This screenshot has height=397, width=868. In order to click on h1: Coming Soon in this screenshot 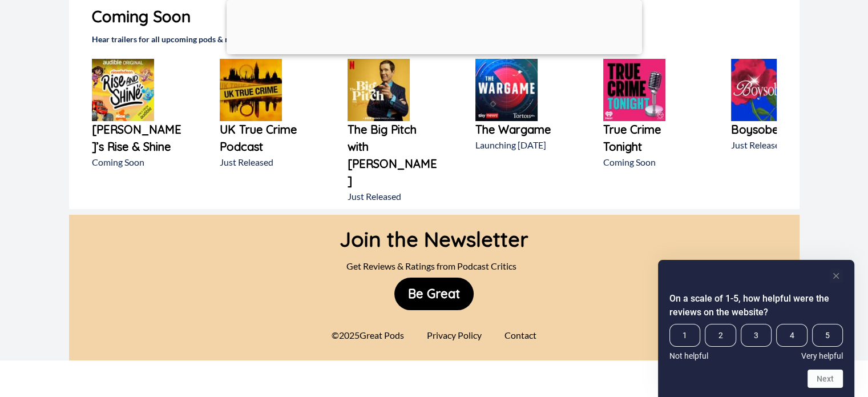, I will do `click(434, 16)`.